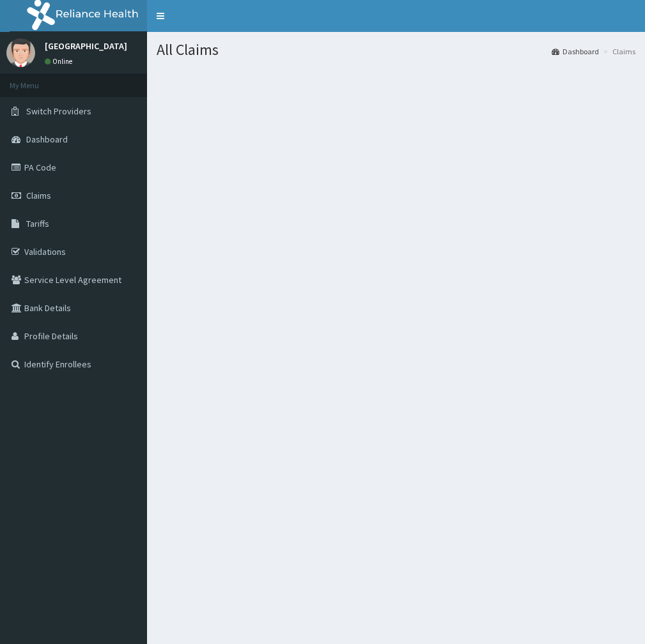 The height and width of the screenshot is (644, 645). I want to click on span: Switch Providers, so click(59, 111).